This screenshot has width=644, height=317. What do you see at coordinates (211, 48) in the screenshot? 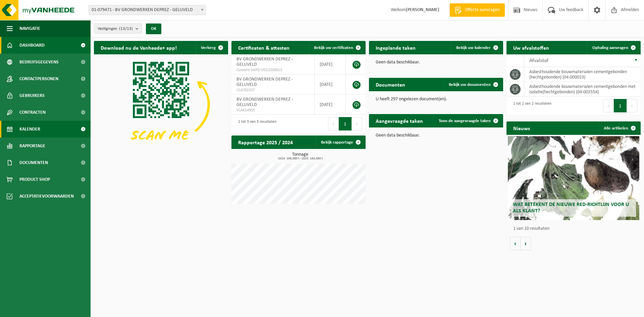
I see `button: Verberg` at bounding box center [211, 48].